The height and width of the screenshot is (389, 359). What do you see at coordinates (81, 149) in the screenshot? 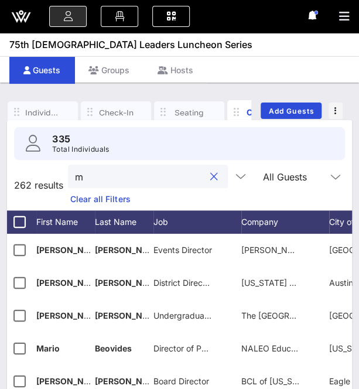
I see `p: Total Individuals` at bounding box center [81, 149].